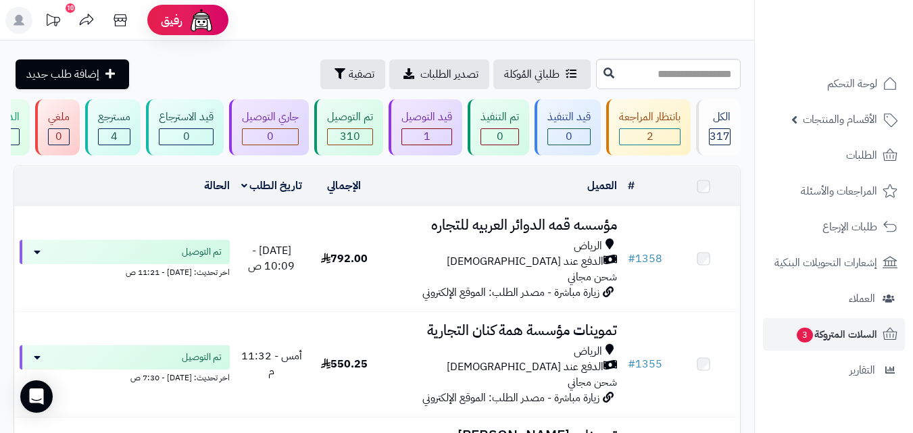  What do you see at coordinates (425, 127) in the screenshot?
I see `a: قيد التوصيل 1` at bounding box center [425, 127].